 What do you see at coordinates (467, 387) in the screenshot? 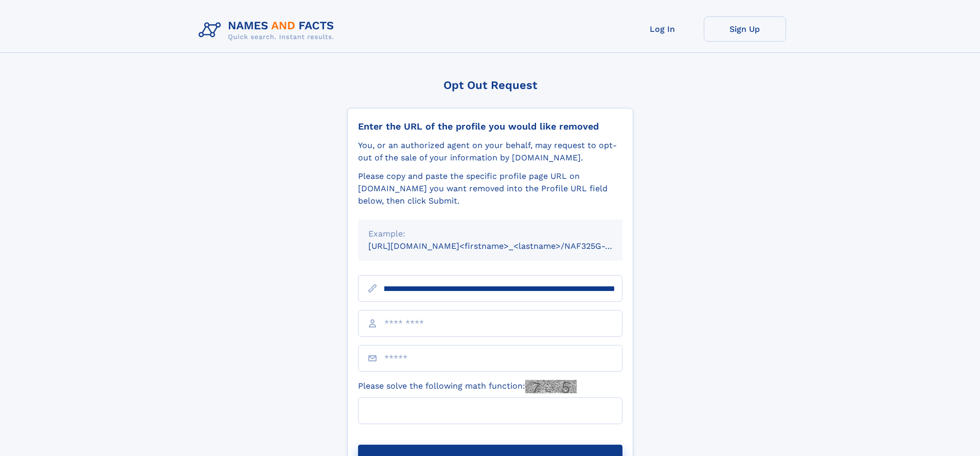
I see `label: Please solve the following math function:` at bounding box center [467, 387].